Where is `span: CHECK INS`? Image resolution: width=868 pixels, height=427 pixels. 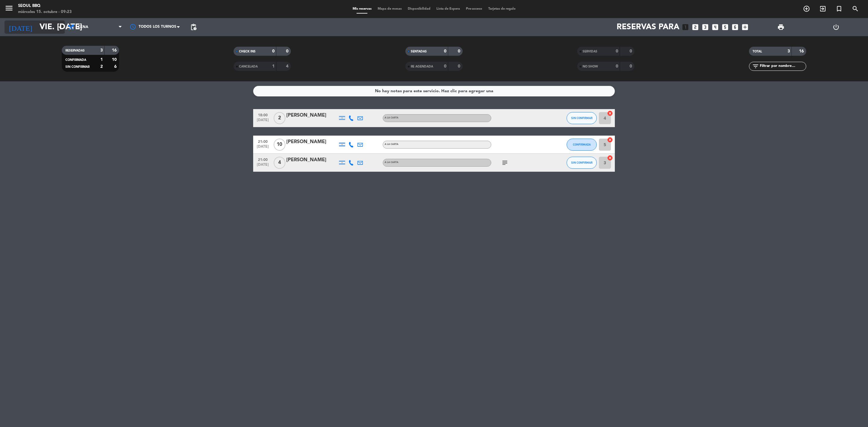
span: CHECK INS is located at coordinates (247, 52).